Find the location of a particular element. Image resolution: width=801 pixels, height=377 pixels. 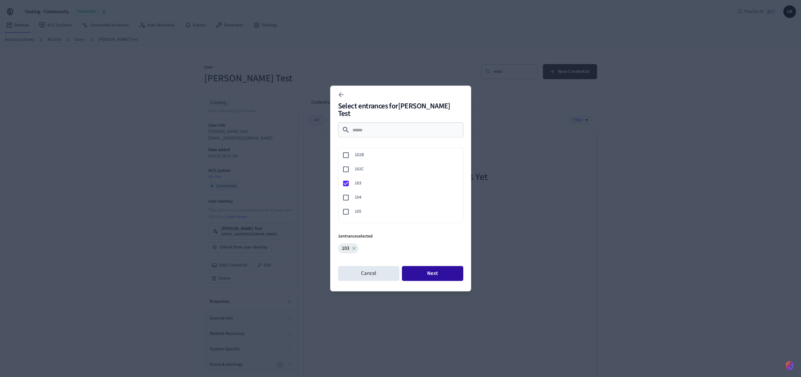

div: 106 is located at coordinates (399, 226).